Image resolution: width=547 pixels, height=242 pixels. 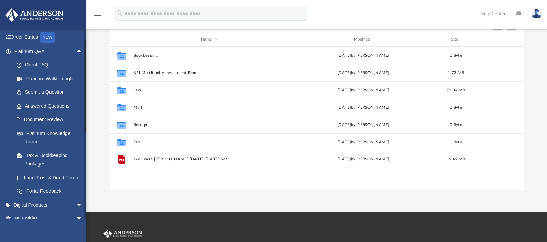 What do you see at coordinates (51, 92) in the screenshot?
I see `a: Submit a Question` at bounding box center [51, 92].